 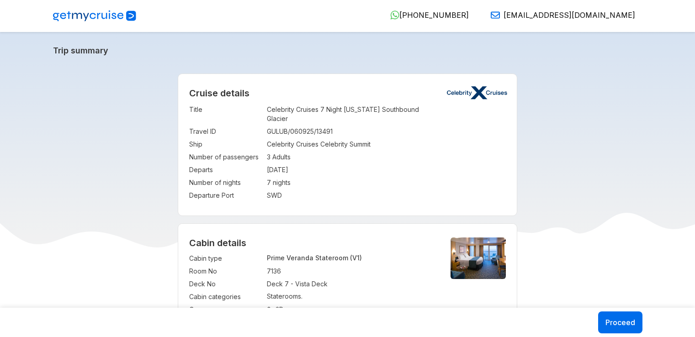 I want to click on h2: Cruise details, so click(x=347, y=93).